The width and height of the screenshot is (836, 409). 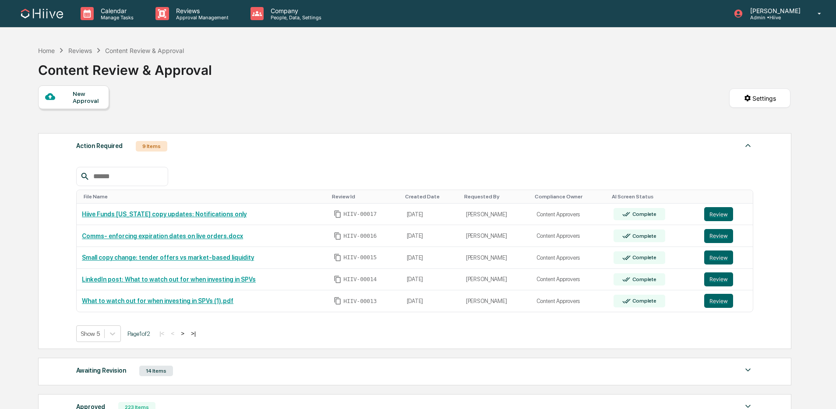 I want to click on span: HIIV-00015, so click(x=360, y=258).